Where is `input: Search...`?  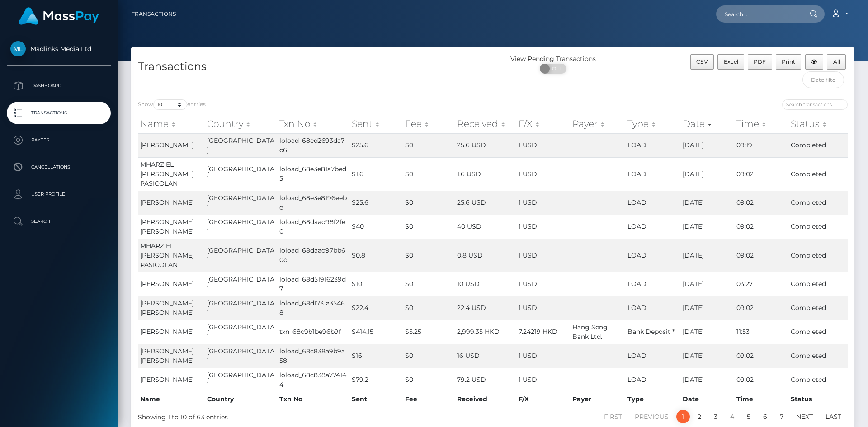
input: Search... is located at coordinates (758, 14).